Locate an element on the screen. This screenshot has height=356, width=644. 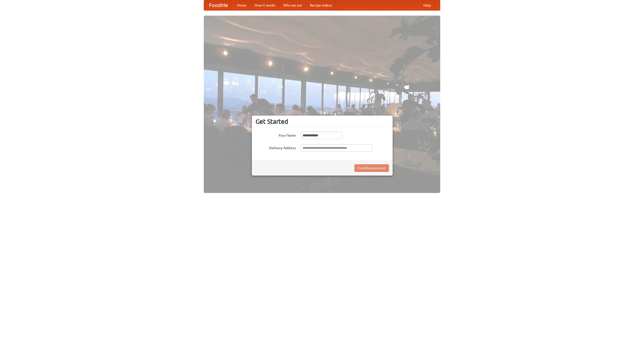
button: Find Restaurants! is located at coordinates (372, 168).